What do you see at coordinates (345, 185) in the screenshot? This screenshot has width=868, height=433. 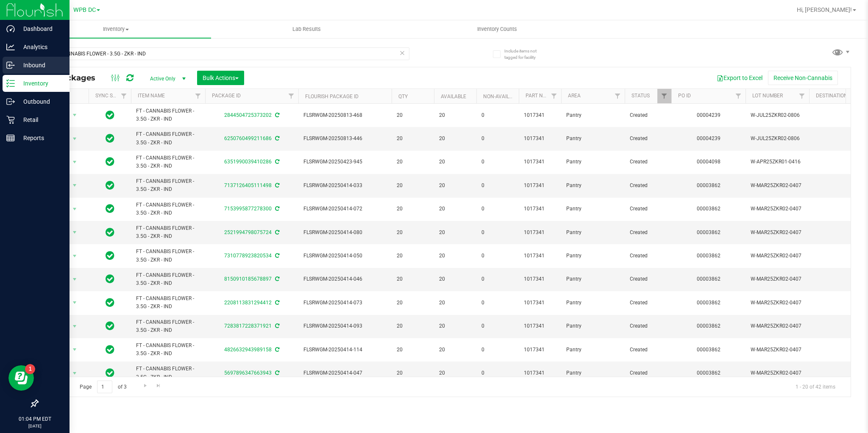 I see `span: FLSRWGM-20250414-033` at bounding box center [345, 185].